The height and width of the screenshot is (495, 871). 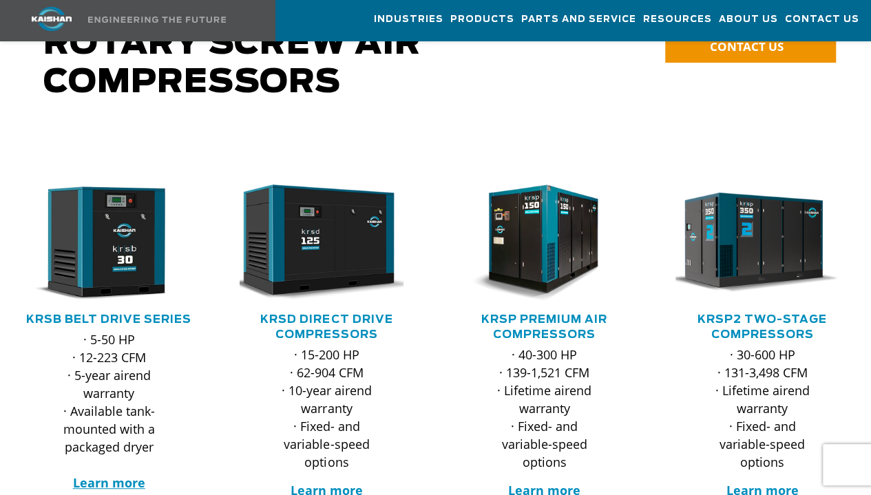 What do you see at coordinates (408, 19) in the screenshot?
I see `a: Industries` at bounding box center [408, 19].